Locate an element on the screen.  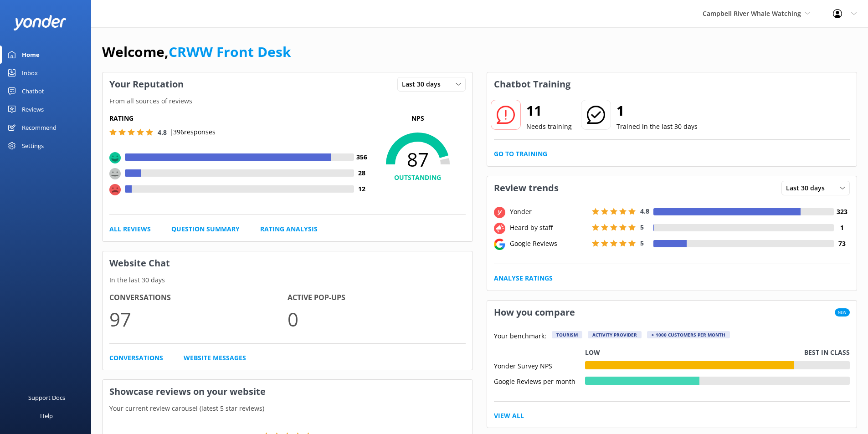
div: Yonder is located at coordinates (549, 212).